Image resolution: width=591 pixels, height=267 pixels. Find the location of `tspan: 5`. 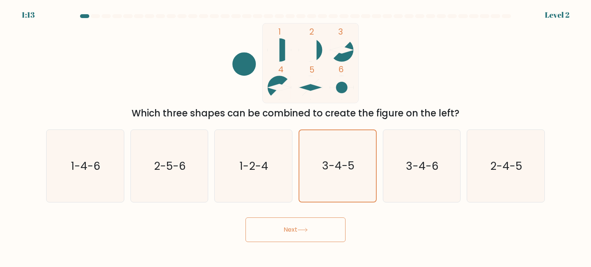

tspan: 5 is located at coordinates (311, 70).